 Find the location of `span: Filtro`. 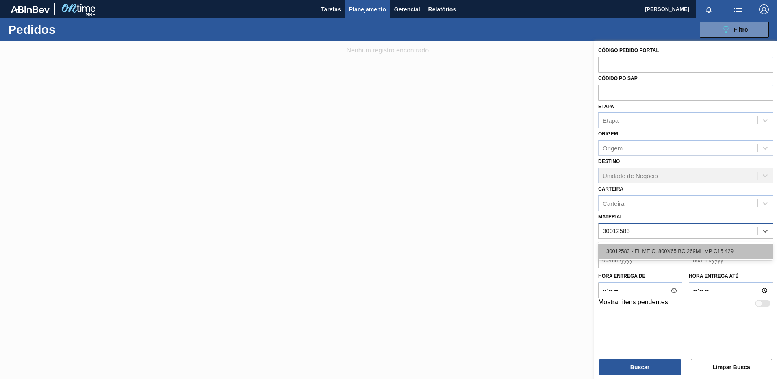

span: Filtro is located at coordinates (741, 30).